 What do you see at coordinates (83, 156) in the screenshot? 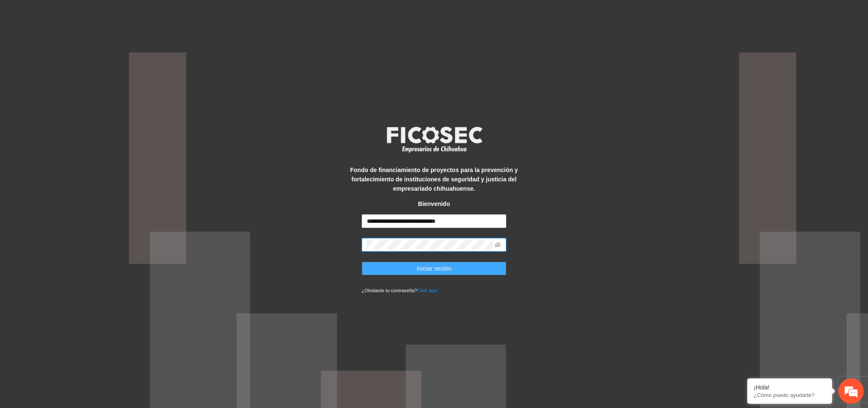
I see `span: Estamos en línea.` at bounding box center [83, 156].